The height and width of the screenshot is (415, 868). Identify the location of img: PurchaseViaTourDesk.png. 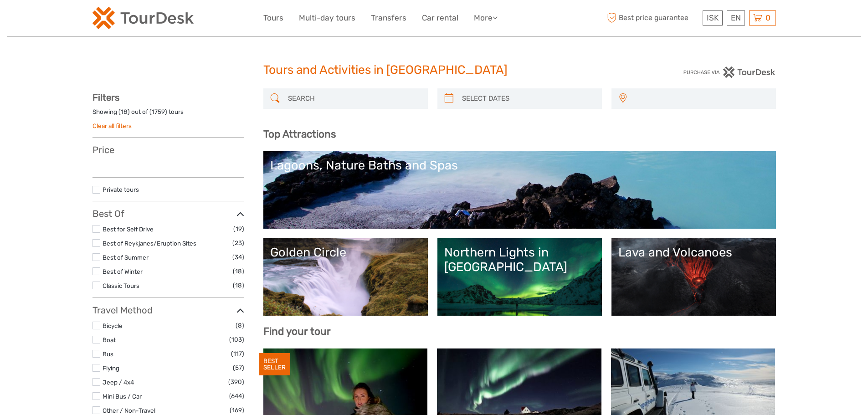
(730, 72).